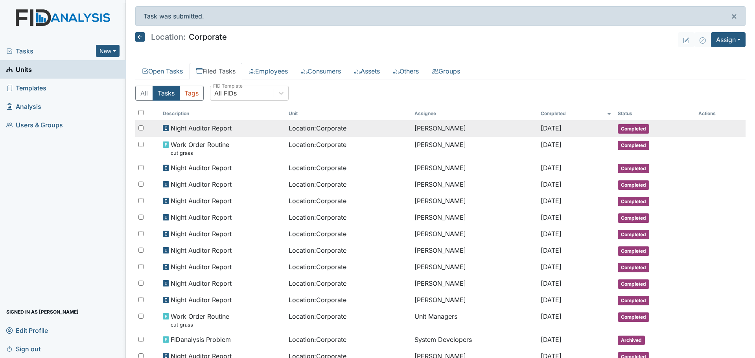 The height and width of the screenshot is (358, 755). Describe the element at coordinates (631, 341) in the screenshot. I see `span: Archived` at that location.